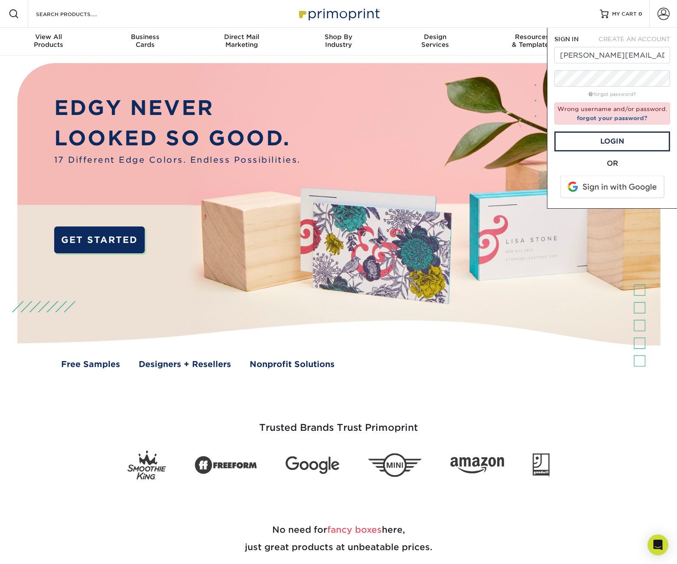 This screenshot has height=564, width=677. I want to click on img: Google, so click(313, 465).